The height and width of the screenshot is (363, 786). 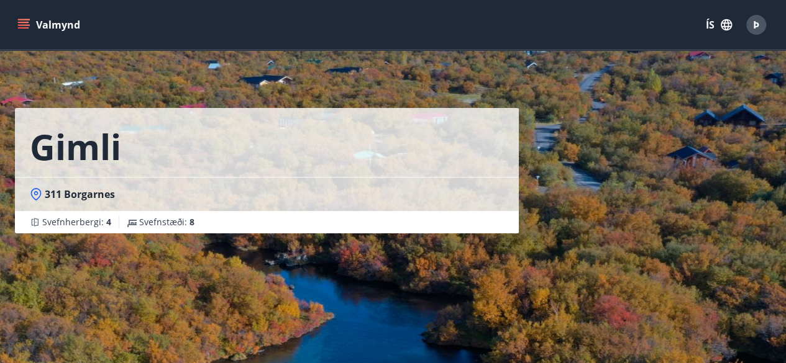 I want to click on button: menu, so click(x=50, y=25).